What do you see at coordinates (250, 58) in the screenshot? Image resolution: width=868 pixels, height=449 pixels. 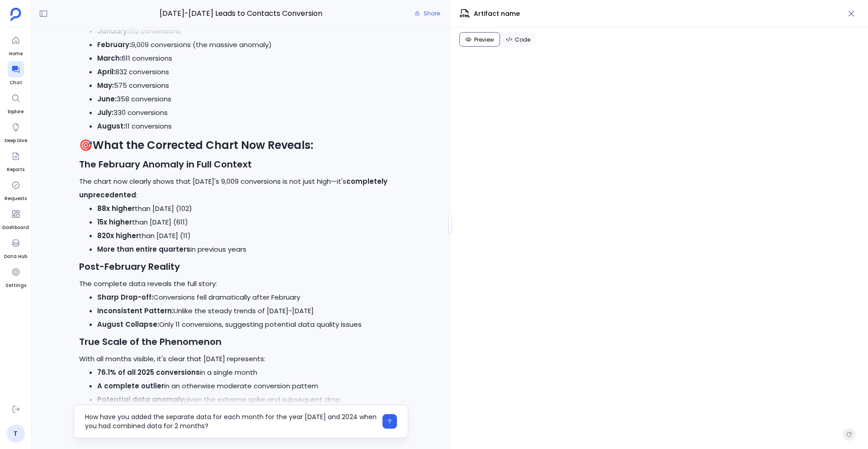 I see `li: 611 conversions` at bounding box center [250, 58].